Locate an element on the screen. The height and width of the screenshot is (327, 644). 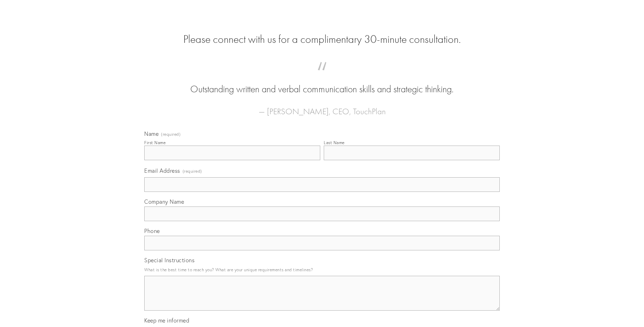
span: Keep me informed is located at coordinates (166, 320).